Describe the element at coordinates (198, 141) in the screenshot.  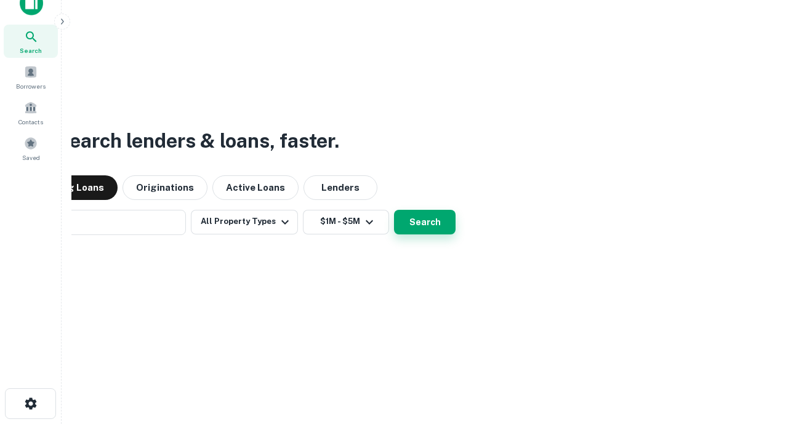
I see `h3: Search lenders & loans, faster.` at that location.